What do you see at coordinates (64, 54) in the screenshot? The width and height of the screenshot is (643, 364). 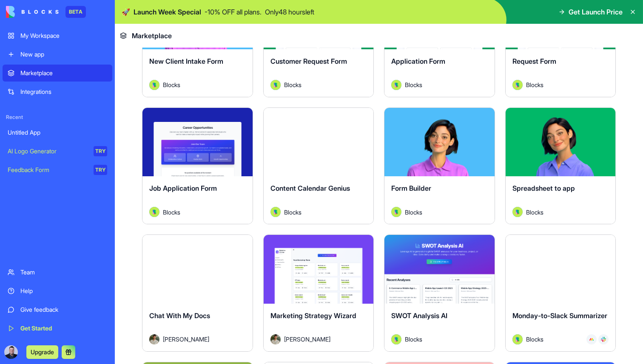 I see `div: New app` at bounding box center [64, 54].